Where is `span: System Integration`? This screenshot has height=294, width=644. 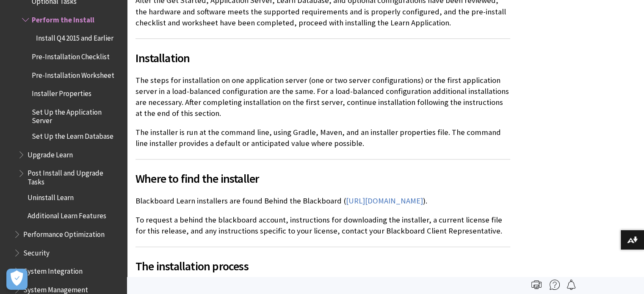
span: System Integration is located at coordinates (53, 270).